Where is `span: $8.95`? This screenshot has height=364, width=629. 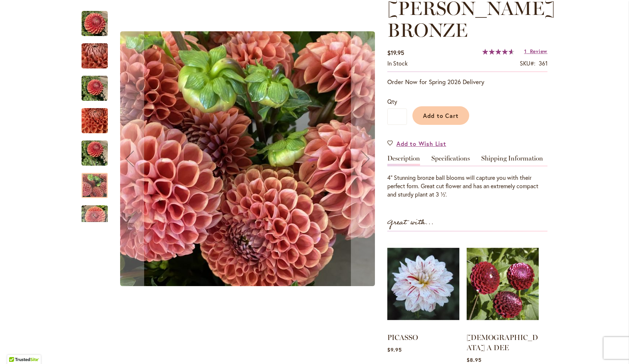
span: $8.95 is located at coordinates (474, 360).